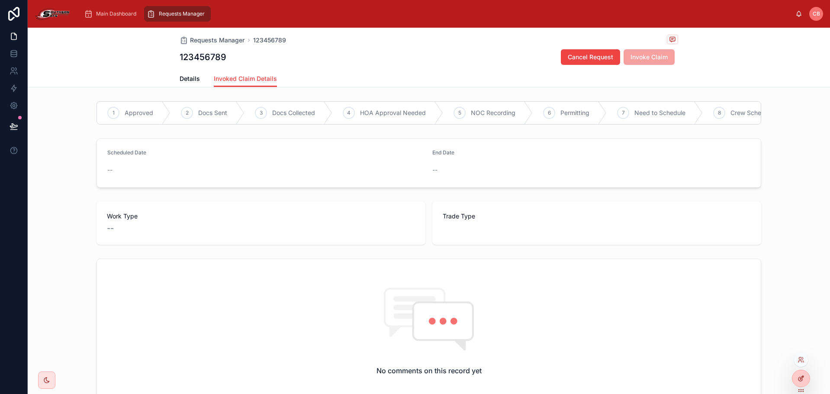 This screenshot has width=830, height=394. What do you see at coordinates (116, 14) in the screenshot?
I see `span: Main Dashboard` at bounding box center [116, 14].